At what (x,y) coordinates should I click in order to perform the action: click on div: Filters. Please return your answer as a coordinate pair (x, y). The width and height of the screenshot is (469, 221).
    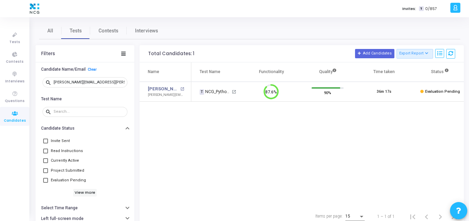
    Looking at the image, I should click on (48, 54).